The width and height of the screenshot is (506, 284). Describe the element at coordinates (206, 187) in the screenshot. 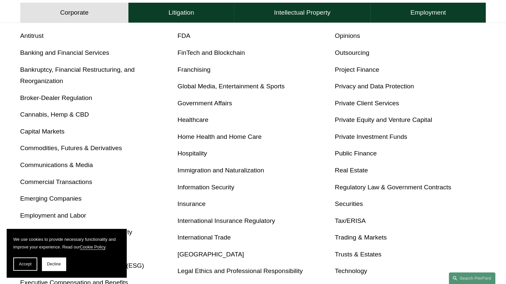

I see `a: Information Security` at that location.